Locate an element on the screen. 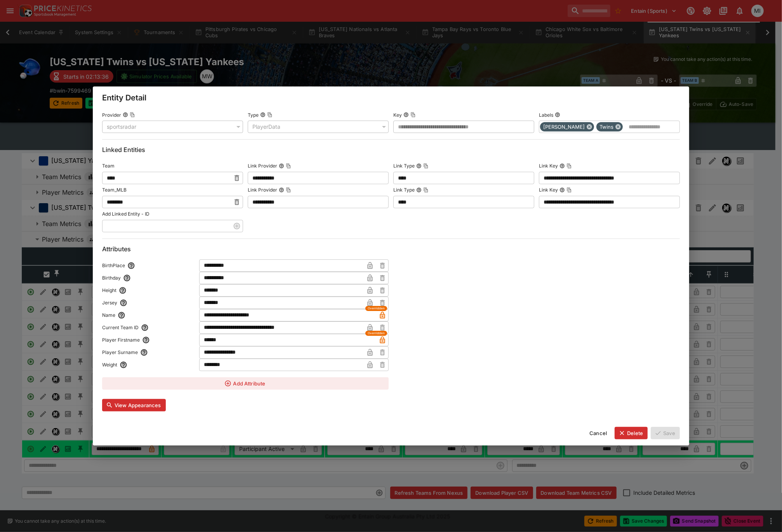  div: Entity Detail is located at coordinates (391, 98).